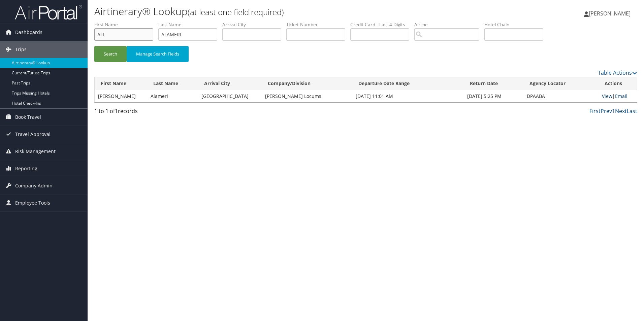  Describe the element at coordinates (595, 111) in the screenshot. I see `a: First` at that location.